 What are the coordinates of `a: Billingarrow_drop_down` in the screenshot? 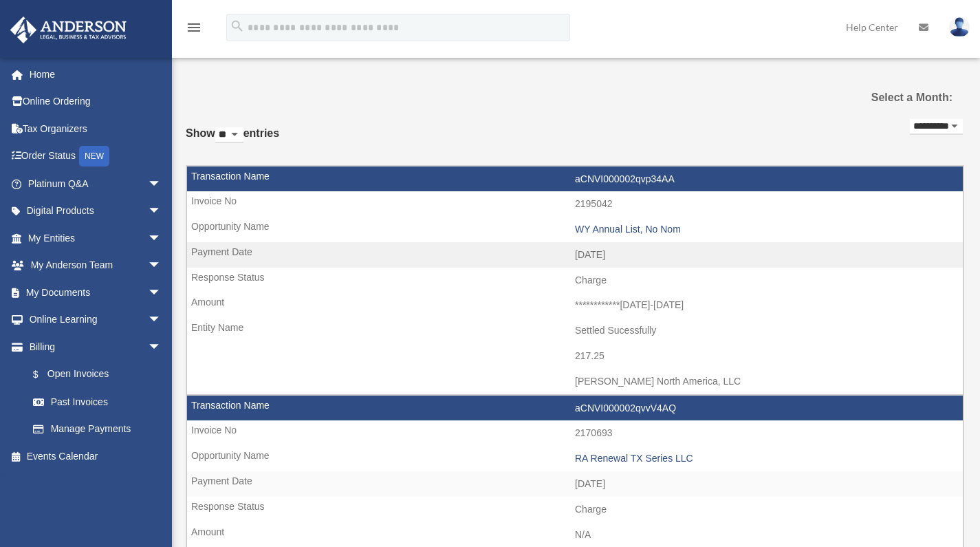 It's located at (96, 347).